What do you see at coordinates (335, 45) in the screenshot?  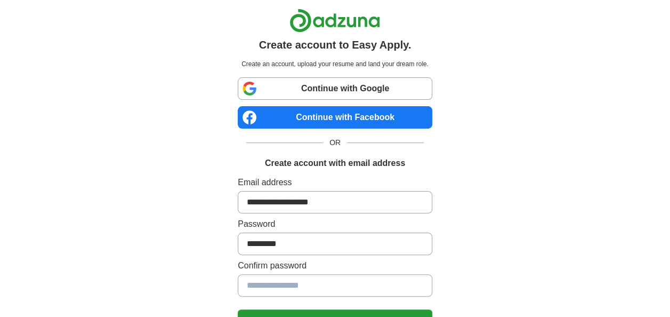 I see `h1: Create account to Easy Apply.` at bounding box center [335, 45].